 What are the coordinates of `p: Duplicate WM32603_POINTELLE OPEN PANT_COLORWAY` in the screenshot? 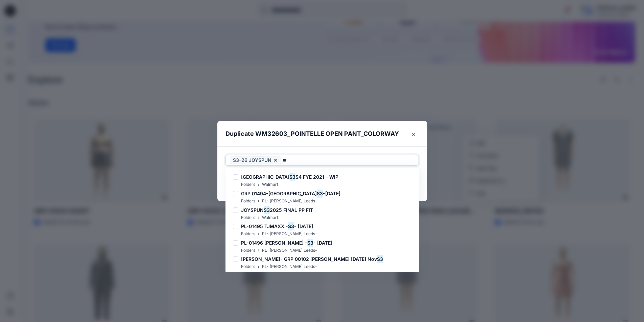 It's located at (312, 134).